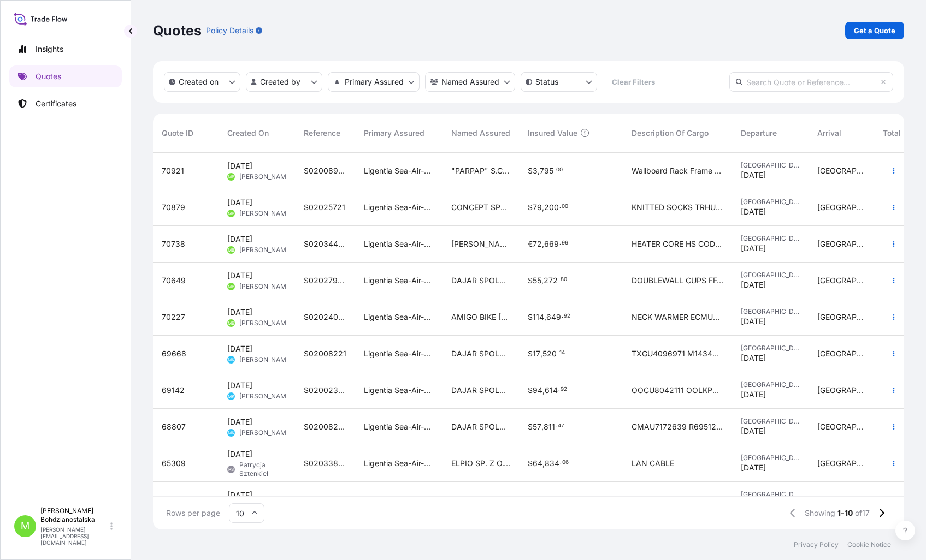 This screenshot has width=926, height=560. I want to click on p: Insights, so click(50, 50).